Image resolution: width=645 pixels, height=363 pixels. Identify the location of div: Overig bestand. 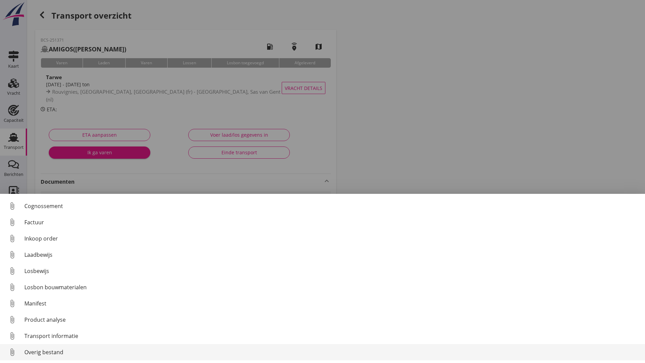
(332, 353).